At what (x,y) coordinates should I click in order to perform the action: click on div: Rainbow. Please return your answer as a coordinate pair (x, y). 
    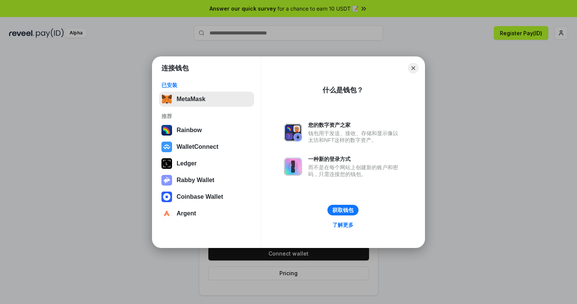
    Looking at the image, I should click on (189, 130).